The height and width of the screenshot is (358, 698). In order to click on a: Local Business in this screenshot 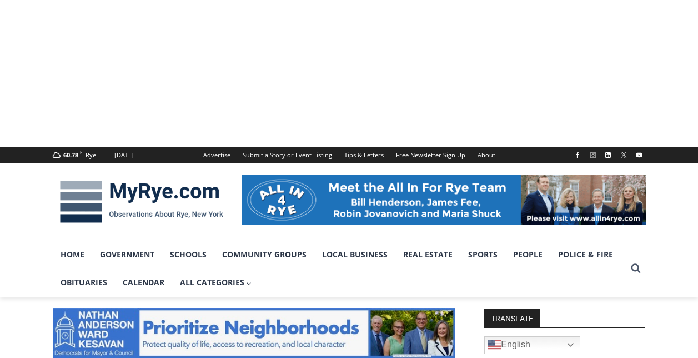, I will do `click(355, 254)`.